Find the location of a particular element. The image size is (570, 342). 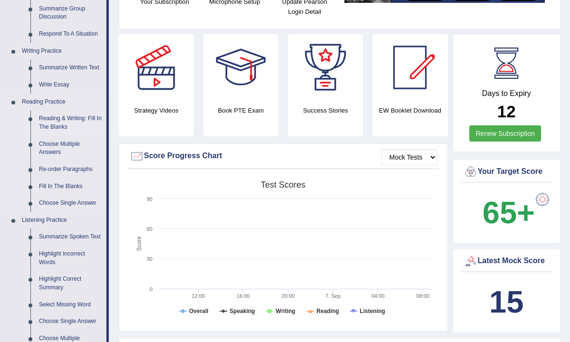

div: Score Progress Chart is located at coordinates (283, 156).